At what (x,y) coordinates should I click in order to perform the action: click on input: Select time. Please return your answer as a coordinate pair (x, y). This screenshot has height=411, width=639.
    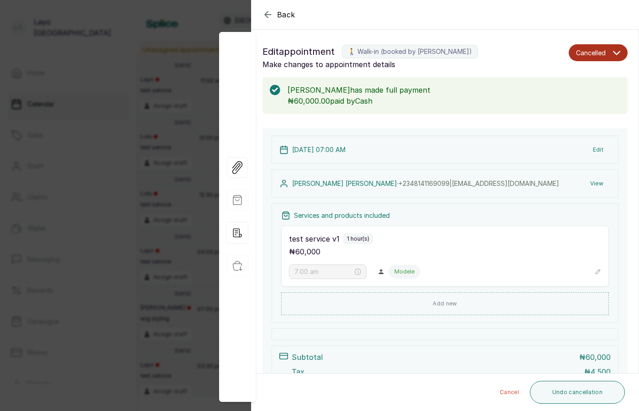
    Looking at the image, I should click on (323, 271).